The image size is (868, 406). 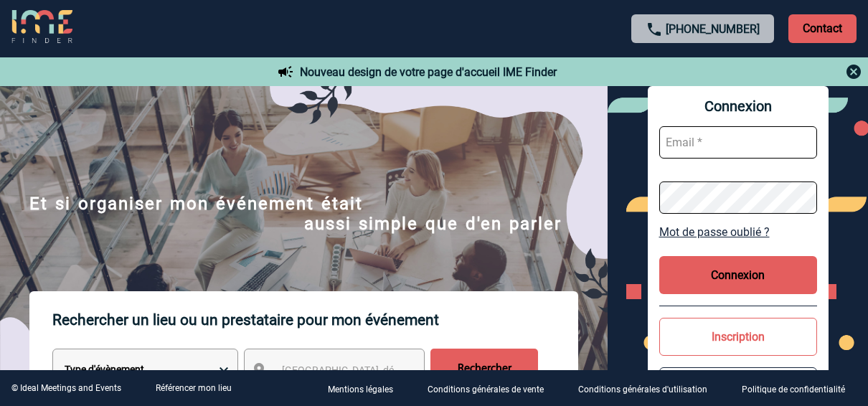 What do you see at coordinates (492, 389) in the screenshot?
I see `a: Conditions générales de vente` at bounding box center [492, 389].